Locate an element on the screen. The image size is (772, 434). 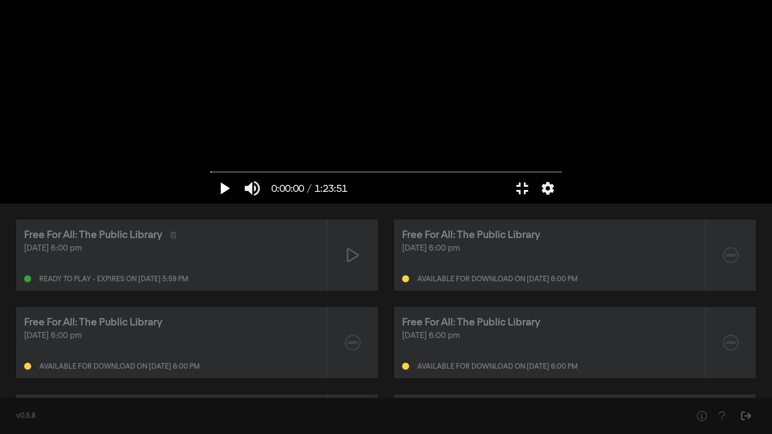
button: Exit full screen is located at coordinates (523, 189).